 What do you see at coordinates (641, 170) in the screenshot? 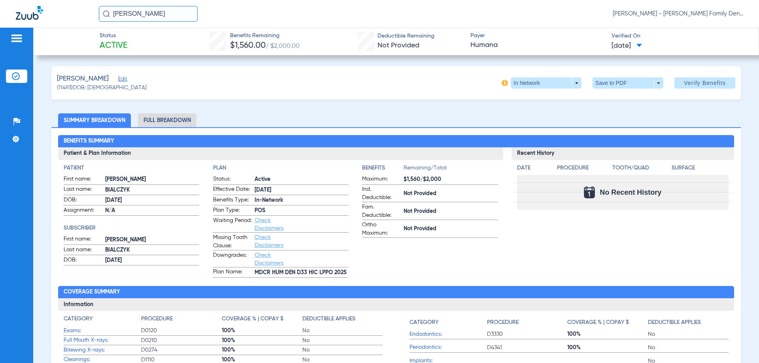
I see `app-breakdown-title: Tooth/Quad` at bounding box center [641, 170].